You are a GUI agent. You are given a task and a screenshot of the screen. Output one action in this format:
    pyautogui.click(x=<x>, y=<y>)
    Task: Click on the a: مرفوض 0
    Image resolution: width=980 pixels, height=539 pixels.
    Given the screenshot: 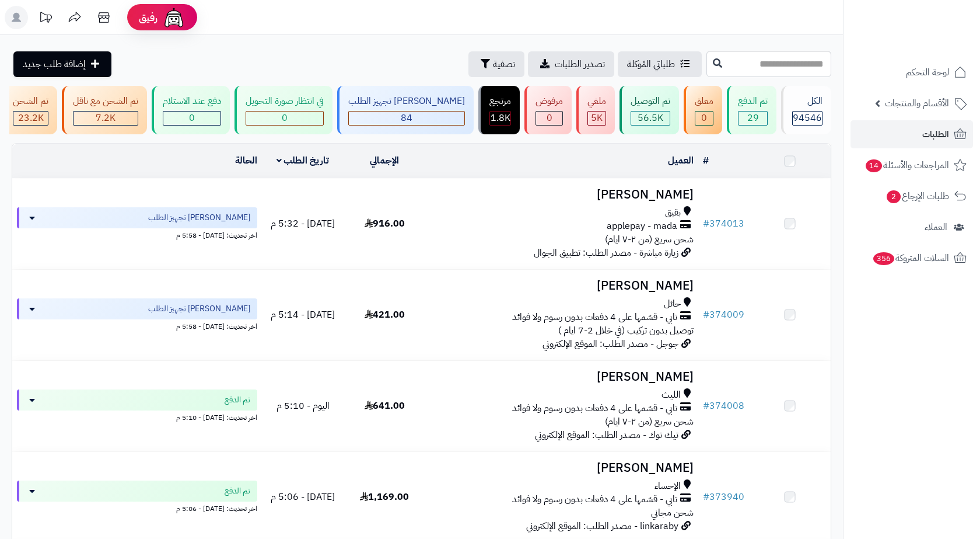 What is the action you would take?
    pyautogui.click(x=548, y=110)
    